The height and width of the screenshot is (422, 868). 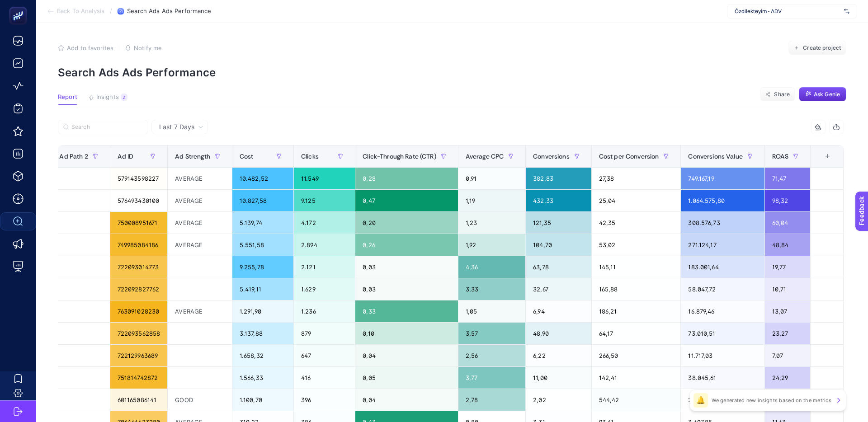 What do you see at coordinates (723, 377) in the screenshot?
I see `div: 38.045,61` at bounding box center [723, 377].